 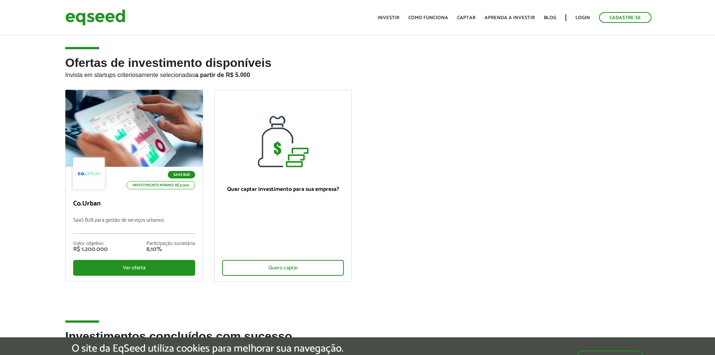 What do you see at coordinates (358, 73) in the screenshot?
I see `h2: Ofertas de investimento disponíveis` at bounding box center [358, 73].